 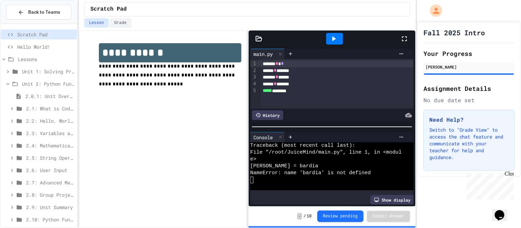 What do you see at coordinates (469, 89) in the screenshot?
I see `h2: Assignment Details` at bounding box center [469, 89].